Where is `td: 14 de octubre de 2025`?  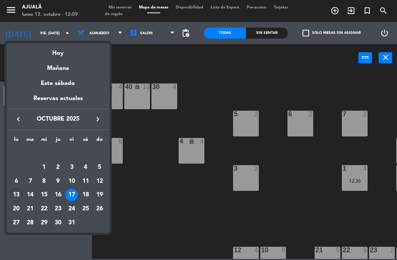 td: 14 de octubre de 2025 is located at coordinates (30, 195).